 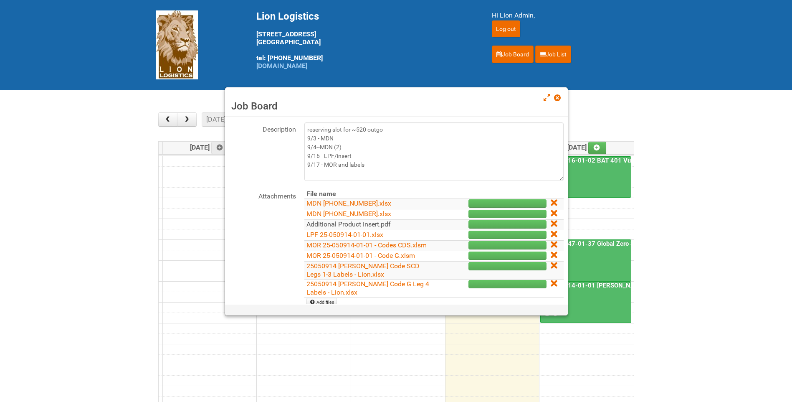 What do you see at coordinates (177, 45) in the screenshot?
I see `img: Lion Logistics` at bounding box center [177, 45].